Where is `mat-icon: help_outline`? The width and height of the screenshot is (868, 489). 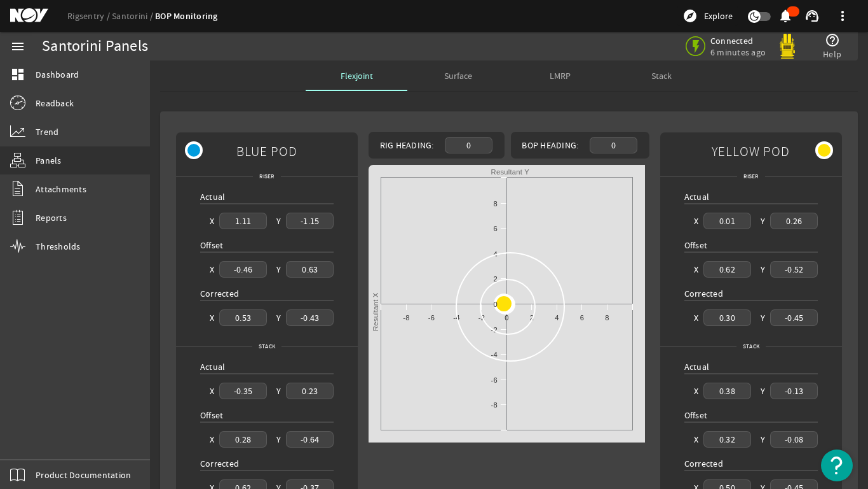 mat-icon: help_outline is located at coordinates (832, 40).